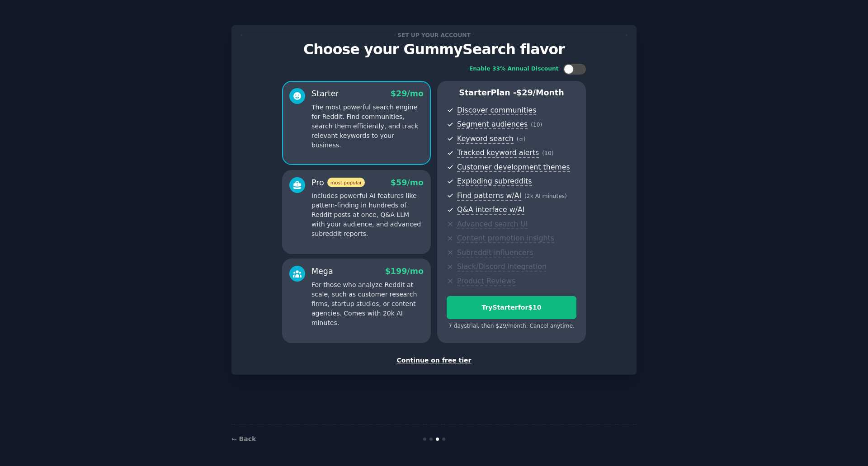  Describe the element at coordinates (489, 196) in the screenshot. I see `span: Find patterns w/AI` at that location.